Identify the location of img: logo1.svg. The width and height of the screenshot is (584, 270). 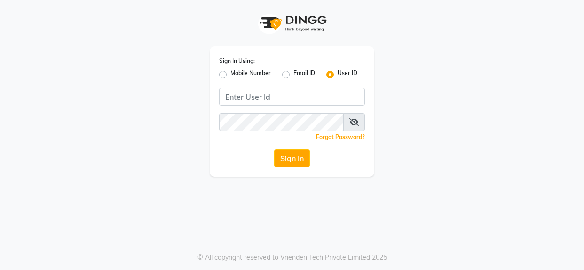
(292, 23).